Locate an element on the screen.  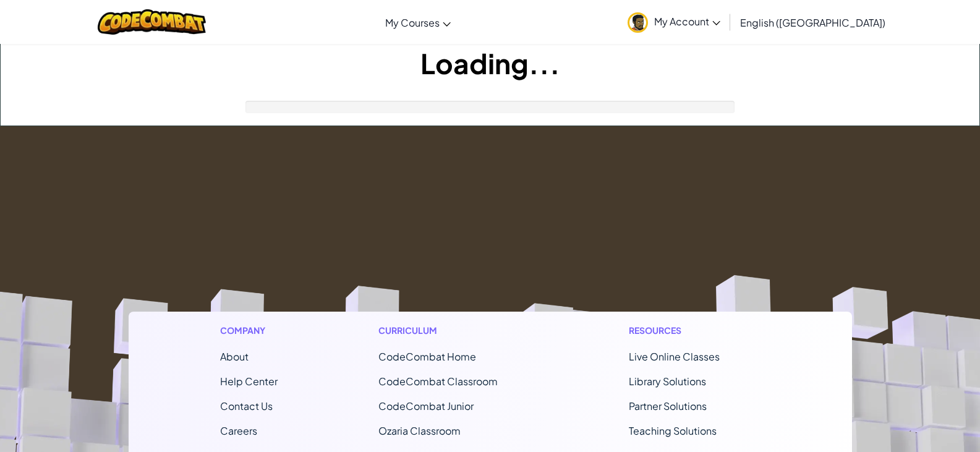
h1: Curriculum is located at coordinates (453, 330).